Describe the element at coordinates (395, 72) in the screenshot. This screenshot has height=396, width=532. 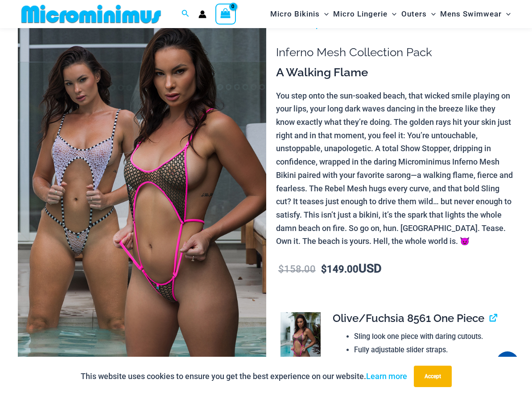
I see `h3: A Walking Flame` at that location.